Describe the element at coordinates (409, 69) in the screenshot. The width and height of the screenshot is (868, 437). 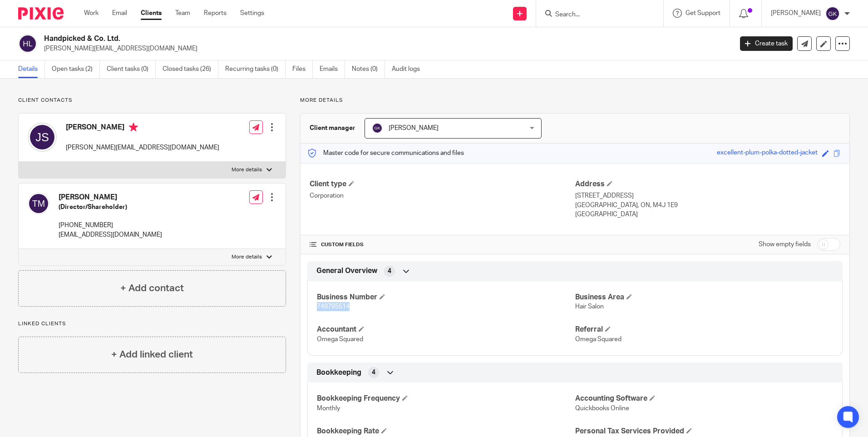
I see `a: Audit logs` at that location.